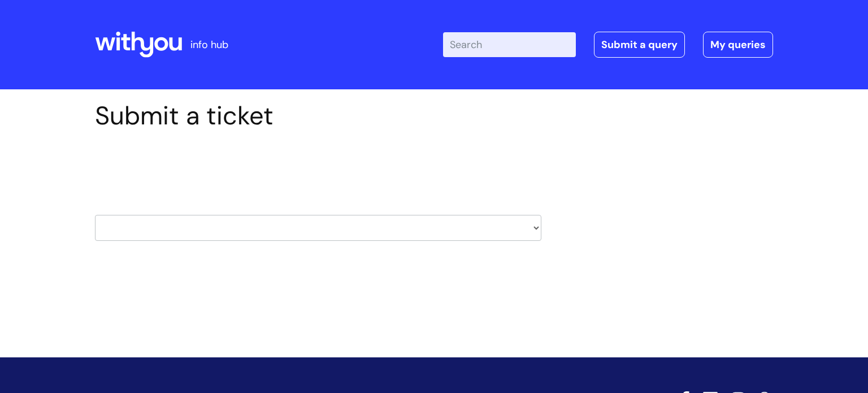  What do you see at coordinates (509, 45) in the screenshot?
I see `input: Search` at bounding box center [509, 45].